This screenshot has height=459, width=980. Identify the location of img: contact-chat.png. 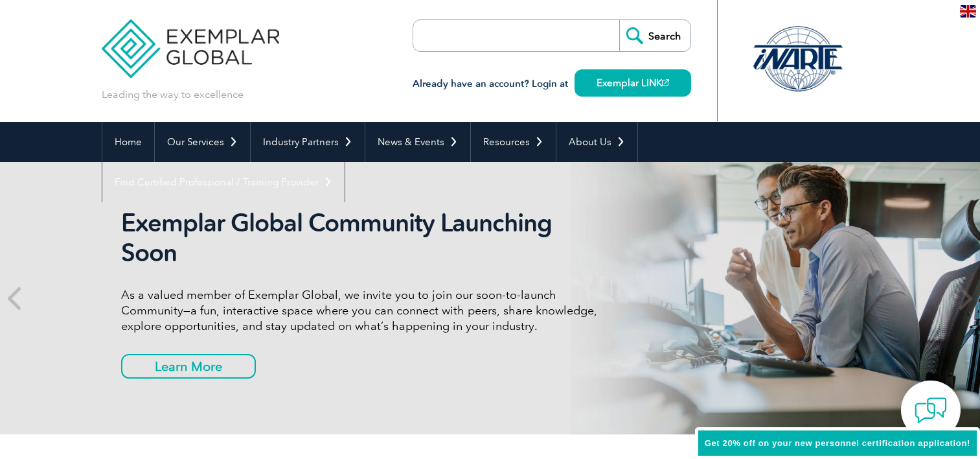
(931, 410).